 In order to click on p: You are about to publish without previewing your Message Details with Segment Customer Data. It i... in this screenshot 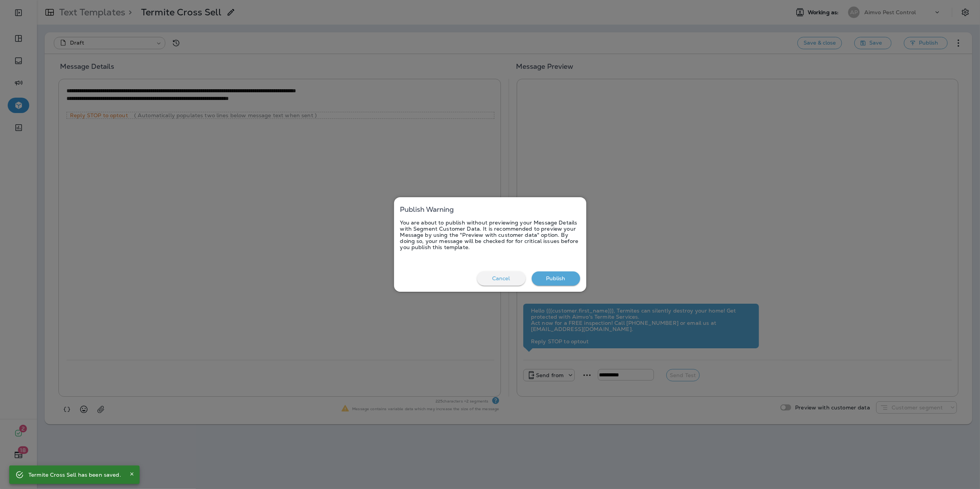, I will do `click(490, 244)`.